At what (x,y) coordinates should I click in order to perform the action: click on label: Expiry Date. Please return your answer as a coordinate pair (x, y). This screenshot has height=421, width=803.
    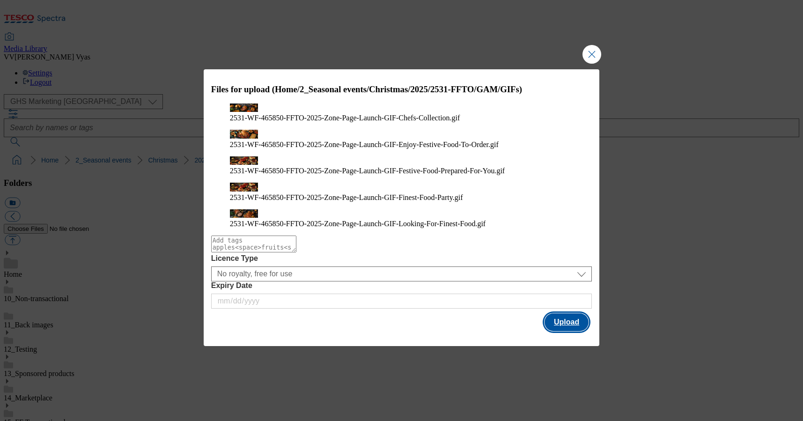
    Looking at the image, I should click on (402, 286).